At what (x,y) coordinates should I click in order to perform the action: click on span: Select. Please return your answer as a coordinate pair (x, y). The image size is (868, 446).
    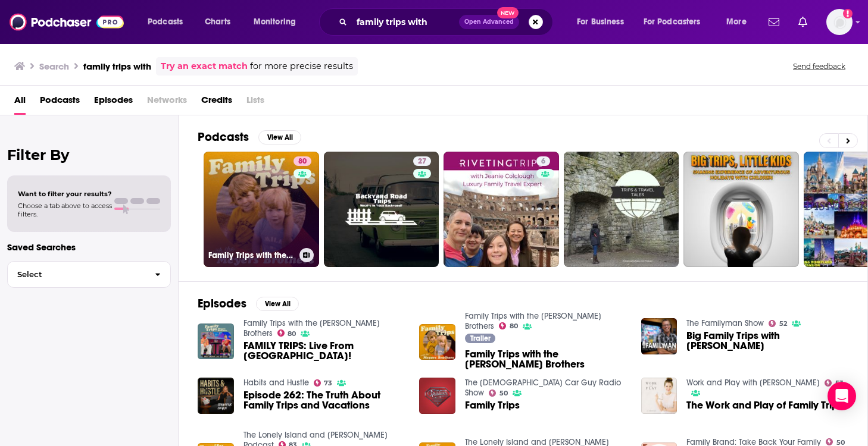
    Looking at the image, I should click on (76, 274).